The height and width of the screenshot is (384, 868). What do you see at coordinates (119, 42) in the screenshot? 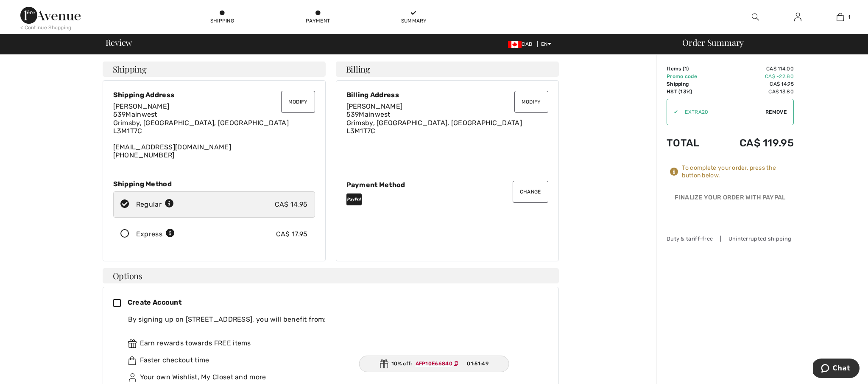
I see `span: Review` at bounding box center [119, 42].